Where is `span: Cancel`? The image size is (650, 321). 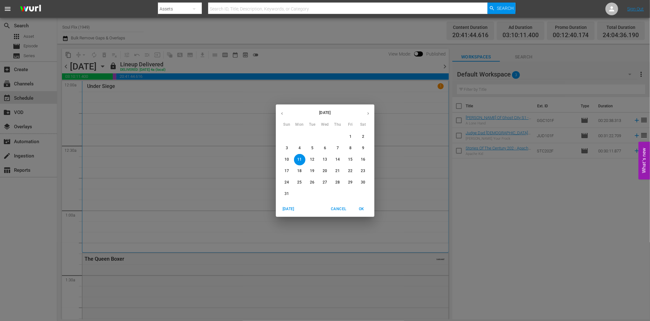
span: Cancel is located at coordinates (339, 209).